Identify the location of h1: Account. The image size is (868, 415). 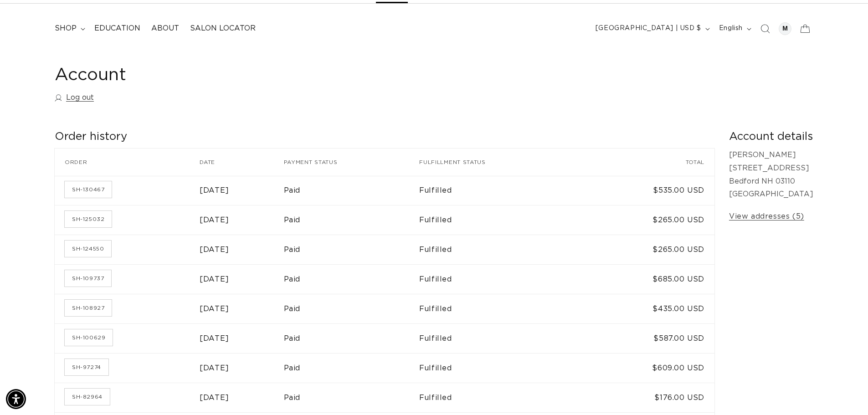
(434, 76).